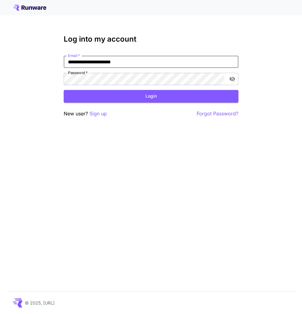  I want to click on p: Forgot Password?, so click(217, 113).